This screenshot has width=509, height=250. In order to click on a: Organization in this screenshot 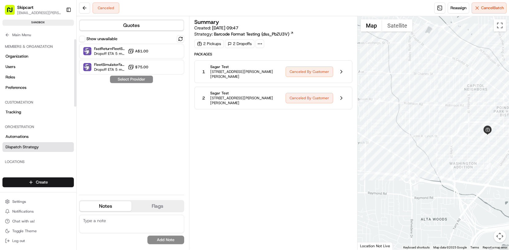, I will do `click(38, 56)`.